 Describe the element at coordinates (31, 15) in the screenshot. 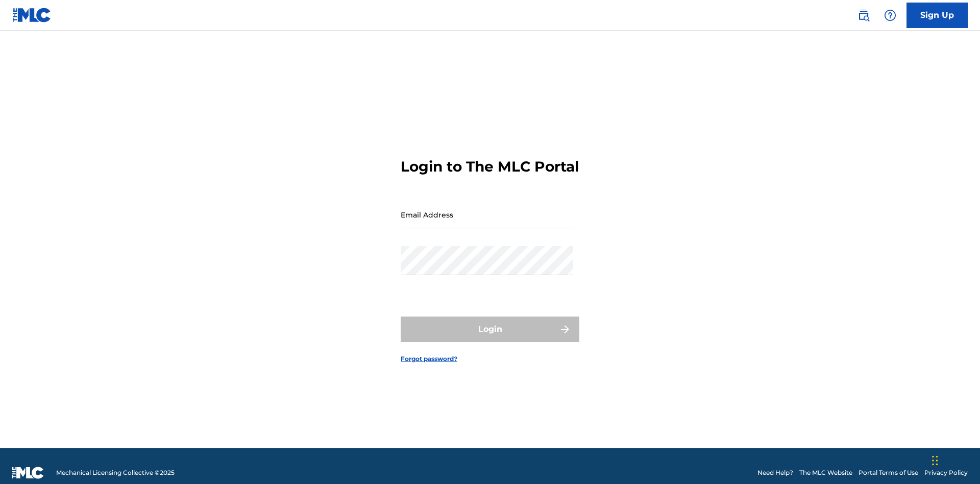

I see `img: MLC Logo` at that location.